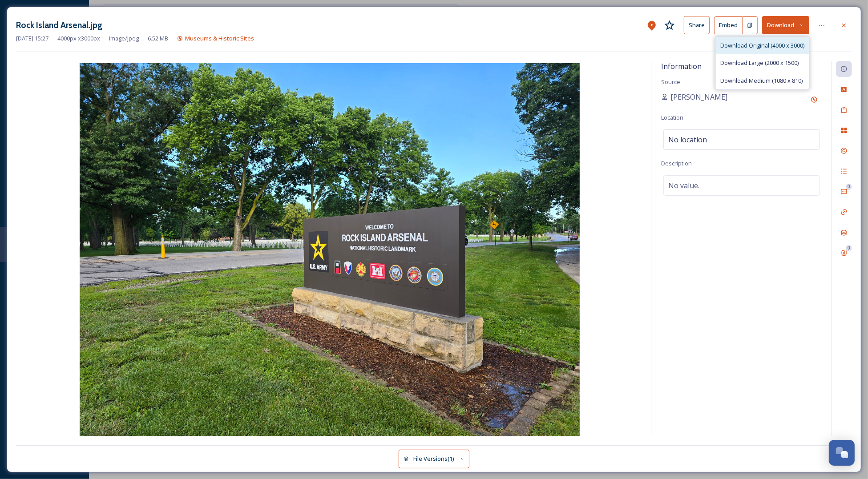 This screenshot has height=479, width=868. Describe the element at coordinates (676, 163) in the screenshot. I see `span: Description` at that location.